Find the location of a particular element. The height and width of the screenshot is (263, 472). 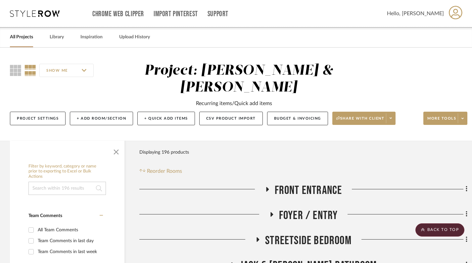

button: CSV Product Import is located at coordinates (231, 118).